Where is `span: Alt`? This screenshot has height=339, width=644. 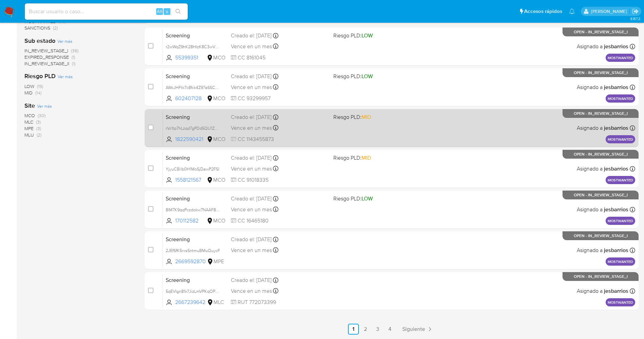 span: Alt is located at coordinates (160, 11).